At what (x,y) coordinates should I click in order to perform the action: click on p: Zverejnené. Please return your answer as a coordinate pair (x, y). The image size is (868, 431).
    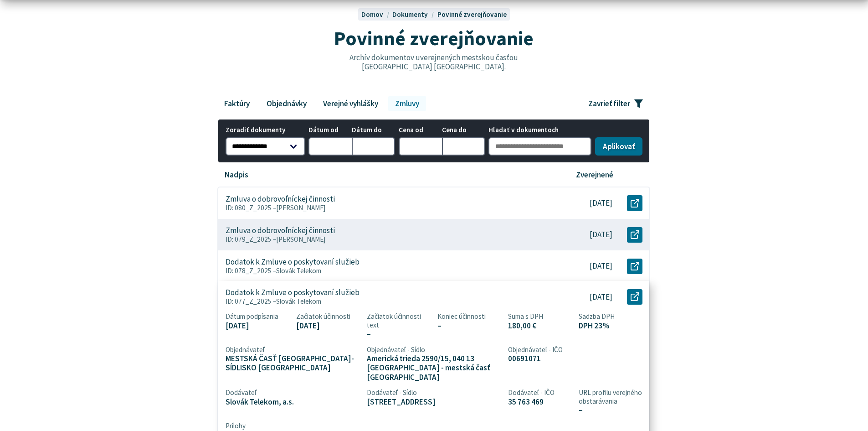
    Looking at the image, I should click on (594, 175).